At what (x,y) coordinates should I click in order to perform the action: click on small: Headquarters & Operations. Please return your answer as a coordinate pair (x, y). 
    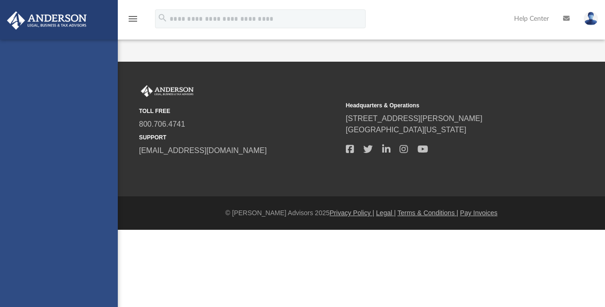
    Looking at the image, I should click on (446, 106).